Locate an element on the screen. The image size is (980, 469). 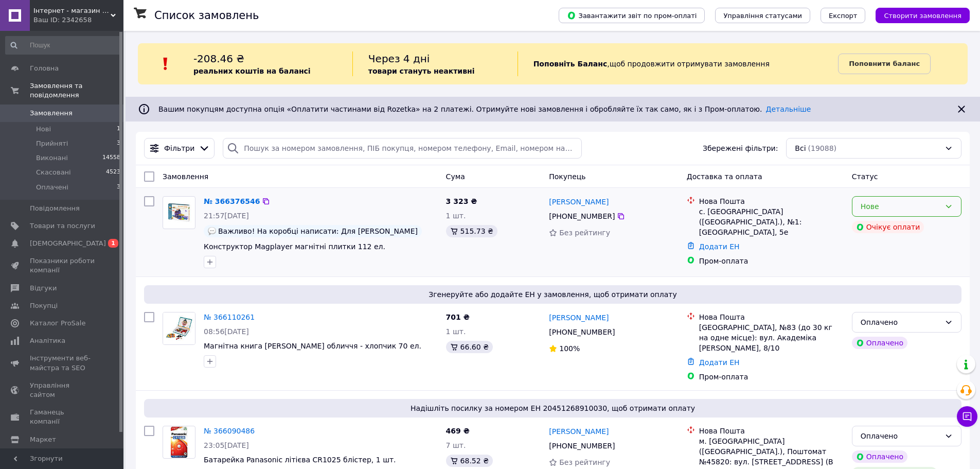
button: Експорт is located at coordinates (843, 15).